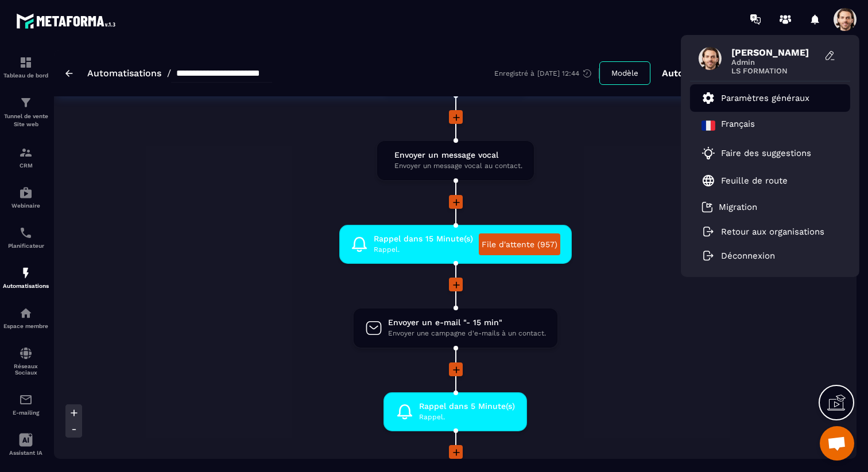  What do you see at coordinates (458, 166) in the screenshot?
I see `span: Envoyer un message vocal au contact.` at bounding box center [458, 166].